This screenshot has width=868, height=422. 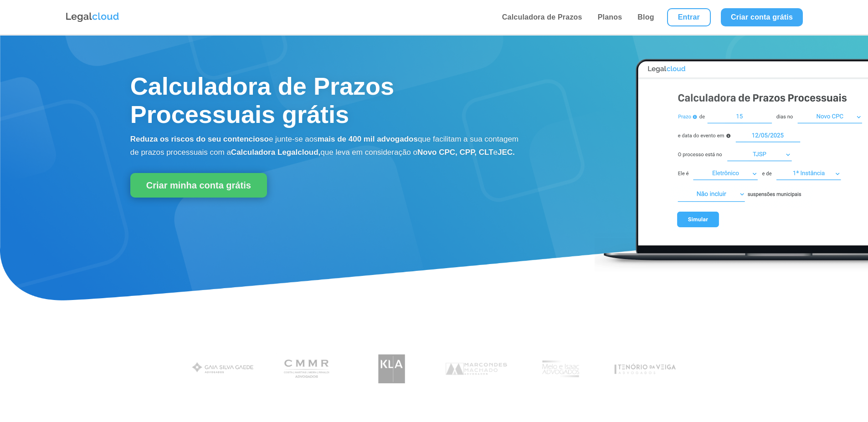 What do you see at coordinates (262, 101) in the screenshot?
I see `span: Calculadora de Prazos Processuais grátis` at bounding box center [262, 101].